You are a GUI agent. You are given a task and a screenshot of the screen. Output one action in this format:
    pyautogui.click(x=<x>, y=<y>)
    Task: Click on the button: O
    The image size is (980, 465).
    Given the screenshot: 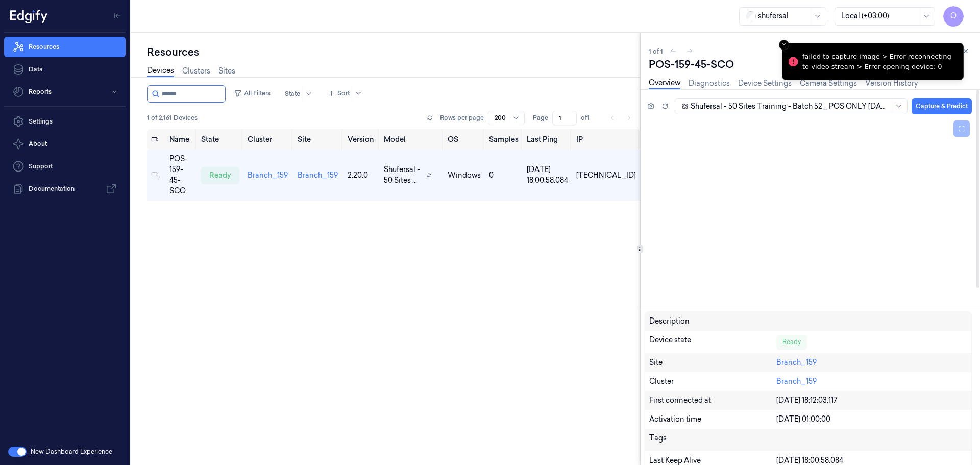 What is the action you would take?
    pyautogui.click(x=954, y=17)
    